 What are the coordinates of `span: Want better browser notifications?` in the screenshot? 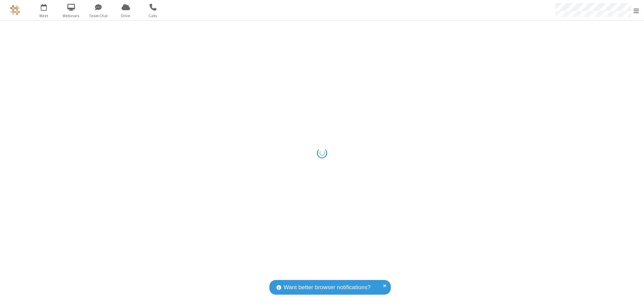 It's located at (327, 287).